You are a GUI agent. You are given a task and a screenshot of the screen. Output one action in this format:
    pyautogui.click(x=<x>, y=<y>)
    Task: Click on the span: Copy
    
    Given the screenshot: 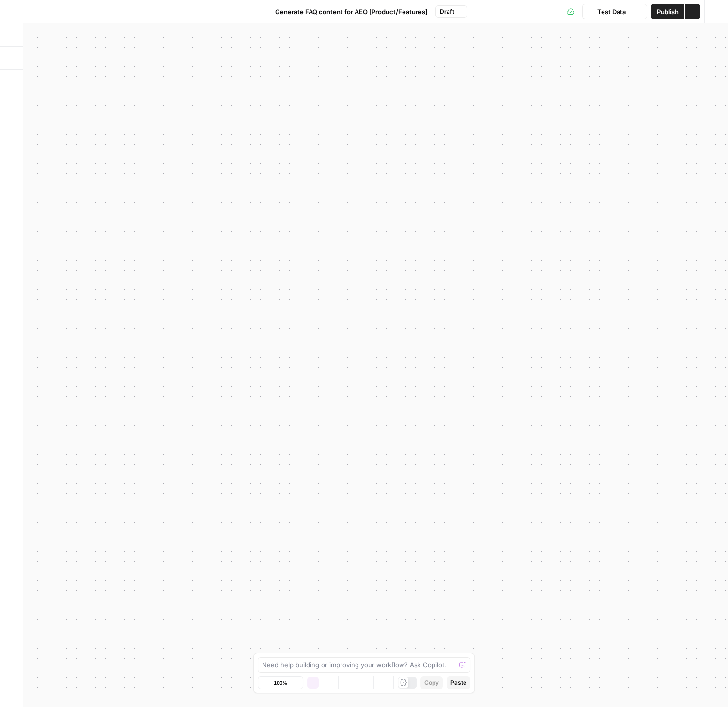 What is the action you would take?
    pyautogui.click(x=432, y=683)
    